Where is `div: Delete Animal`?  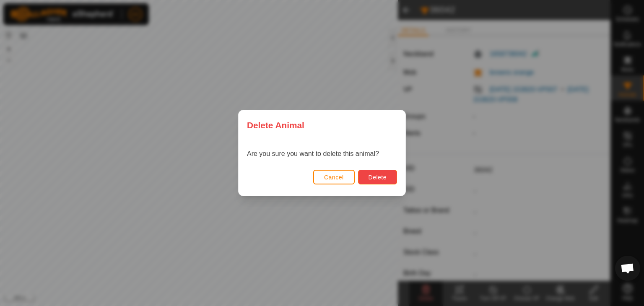
div: Delete Animal is located at coordinates (322, 125).